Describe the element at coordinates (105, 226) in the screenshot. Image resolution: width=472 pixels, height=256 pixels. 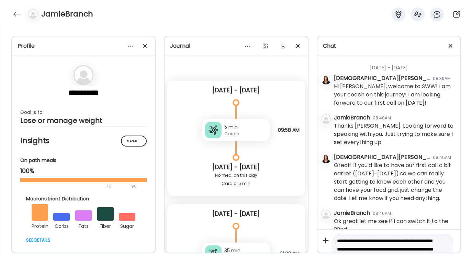
I see `div: fiber` at that location.